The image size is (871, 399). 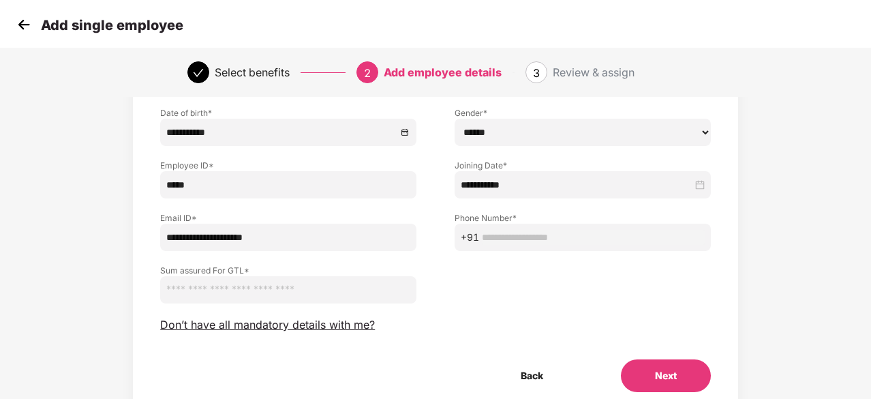 What do you see at coordinates (288, 270) in the screenshot?
I see `label: Sum assured For GTL` at bounding box center [288, 270].